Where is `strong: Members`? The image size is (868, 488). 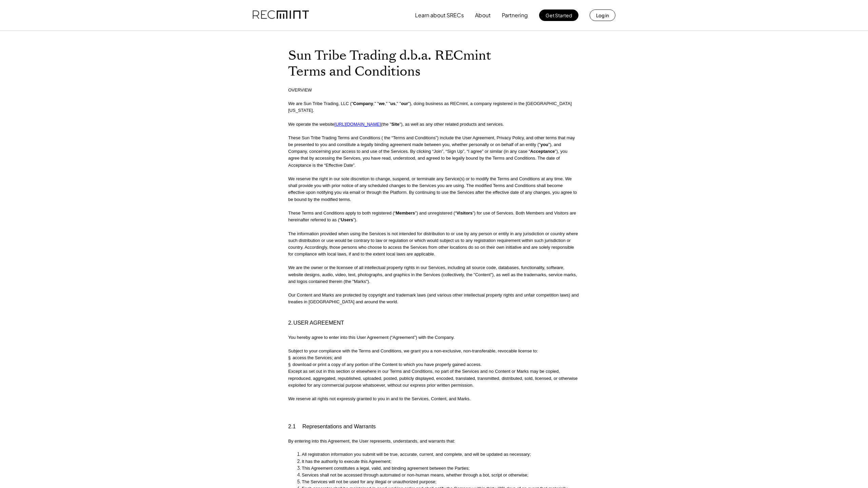 strong: Members is located at coordinates (405, 213).